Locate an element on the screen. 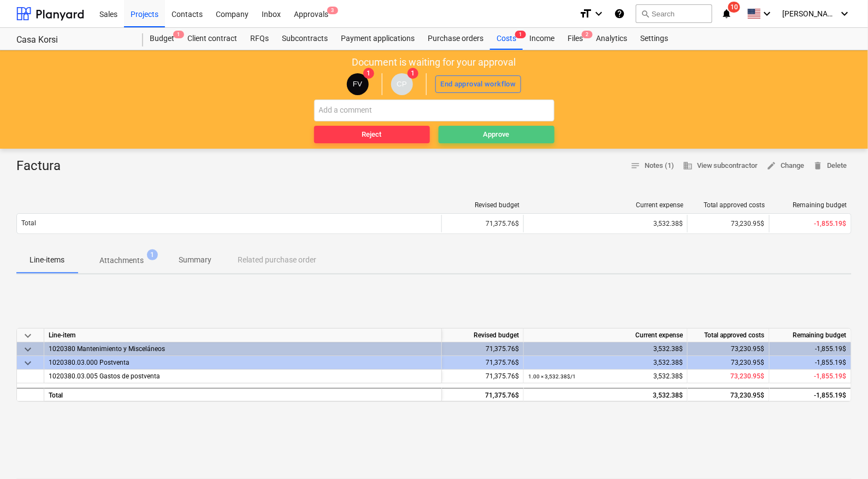 The height and width of the screenshot is (479, 868). span: delete is located at coordinates (818, 166).